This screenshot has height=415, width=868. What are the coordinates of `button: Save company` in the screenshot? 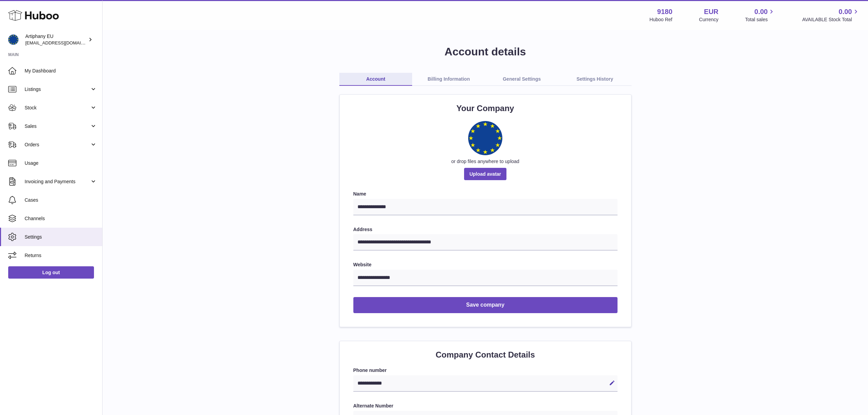 It's located at (485, 305).